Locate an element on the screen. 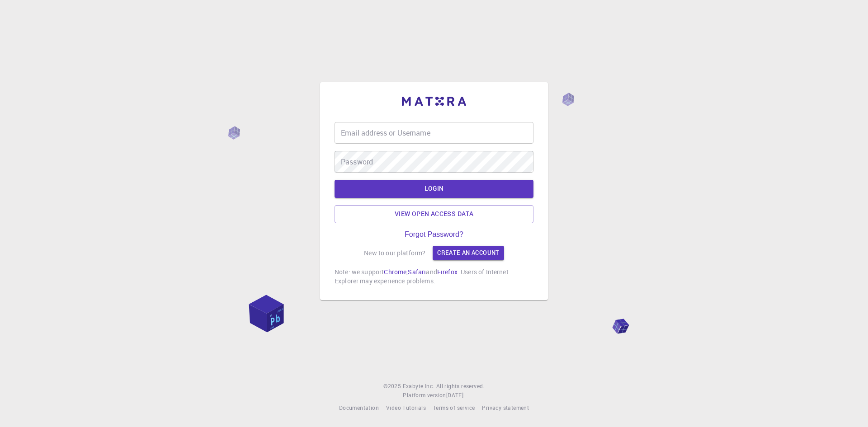 The image size is (868, 427). span: All rights reserved. is located at coordinates (460, 386).